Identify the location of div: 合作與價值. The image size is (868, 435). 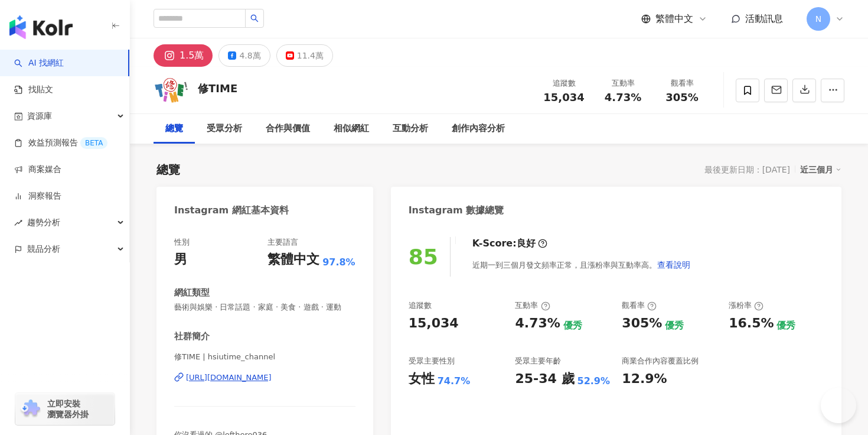
(287, 129).